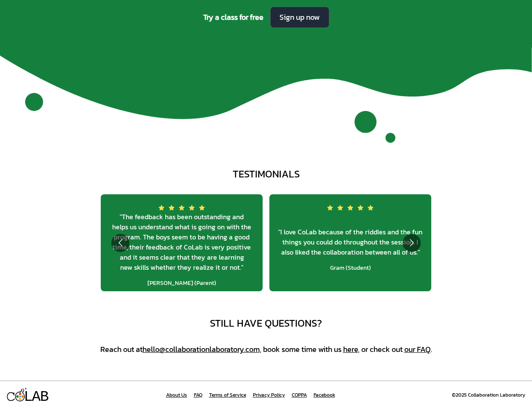  I want to click on span: Try a class for free, so click(233, 18).